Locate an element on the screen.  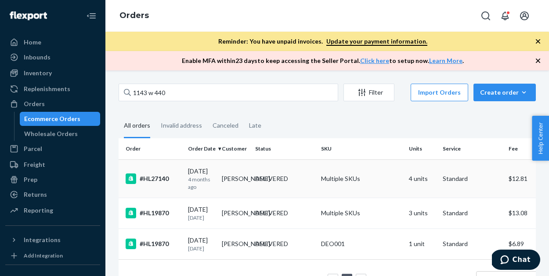
a: Parcel is located at coordinates (53, 149).